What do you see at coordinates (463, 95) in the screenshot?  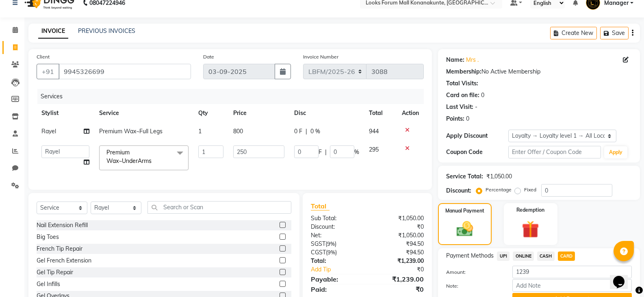 I see `div: Card on file:` at bounding box center [463, 95].